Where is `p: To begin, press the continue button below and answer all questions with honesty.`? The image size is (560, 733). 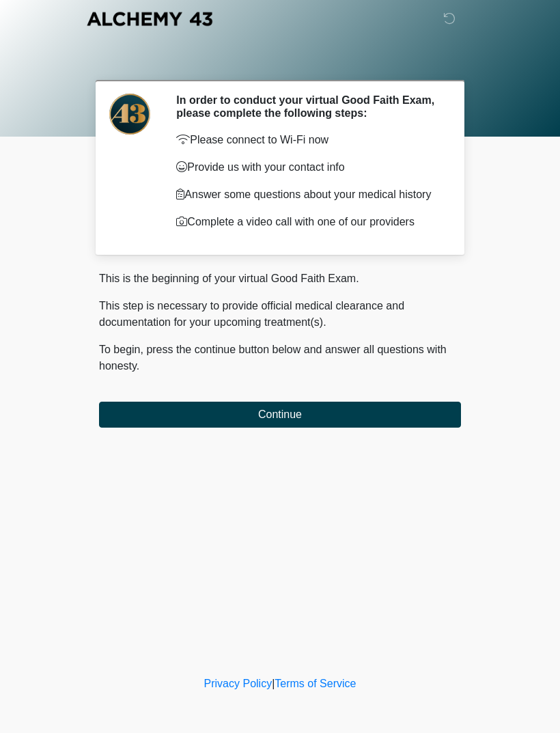
p: To begin, press the continue button below and answer all questions with honesty. is located at coordinates (280, 358).